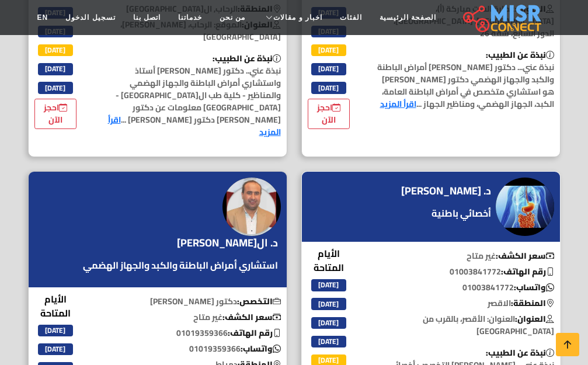 Image resolution: width=588 pixels, height=365 pixels. Describe the element at coordinates (534, 319) in the screenshot. I see `b: العنوان:` at that location.